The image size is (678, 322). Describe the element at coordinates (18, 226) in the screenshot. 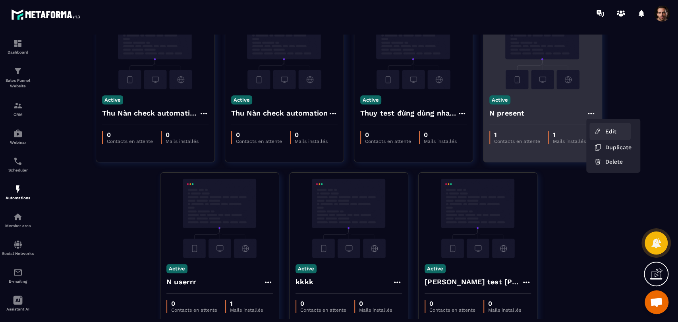

I see `p: Member area` at that location.